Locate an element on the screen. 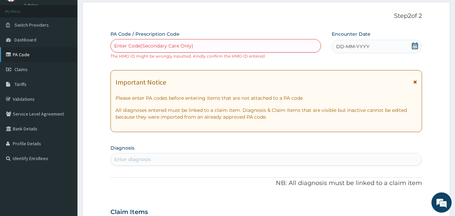 The width and height of the screenshot is (455, 216). p: Step 2 of 2 is located at coordinates (266, 16).